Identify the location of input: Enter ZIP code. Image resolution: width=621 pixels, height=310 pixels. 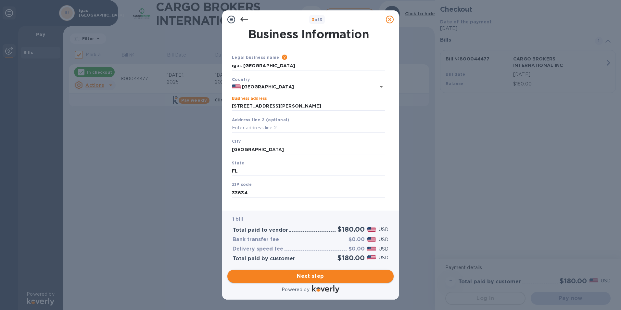
(308, 192).